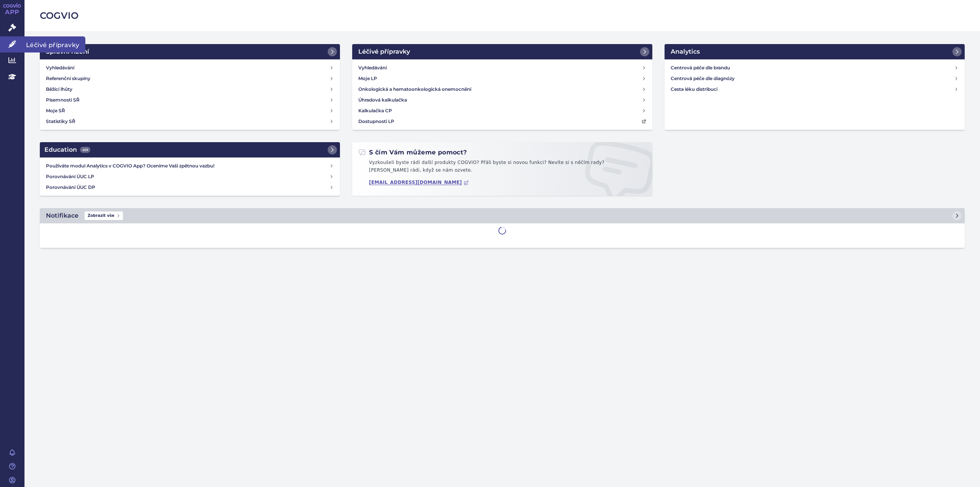 The image size is (980, 487). What do you see at coordinates (55, 44) in the screenshot?
I see `span: Léčivé přípravky` at bounding box center [55, 44].